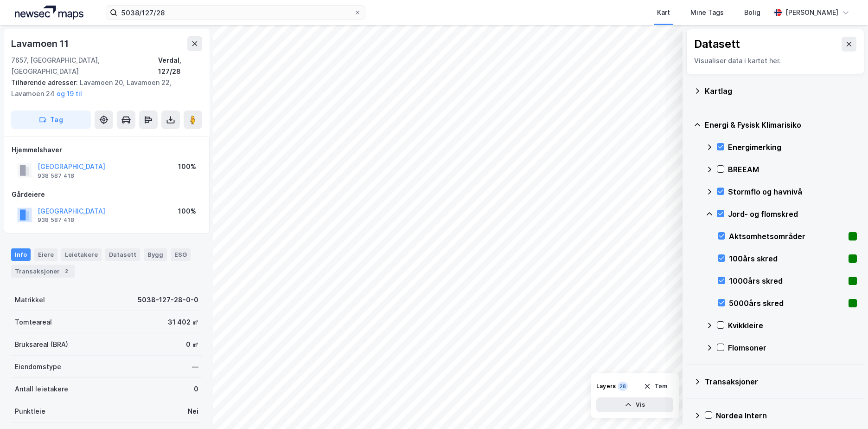  I want to click on div: 100års skred, so click(787, 259).